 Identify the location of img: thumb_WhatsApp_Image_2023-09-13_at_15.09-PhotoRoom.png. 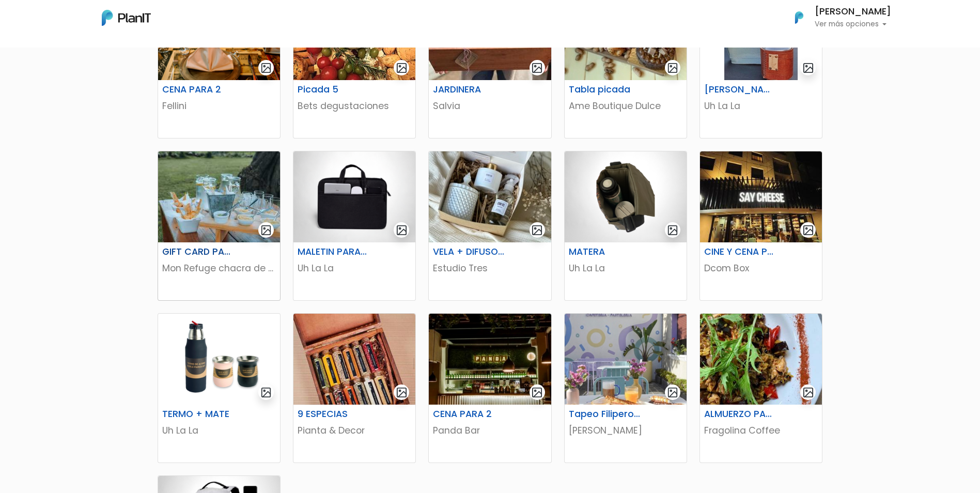
(626, 197).